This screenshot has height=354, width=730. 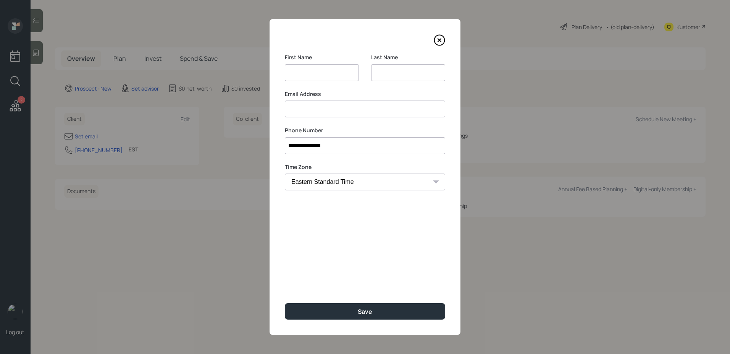 I want to click on label: Phone Number, so click(x=365, y=130).